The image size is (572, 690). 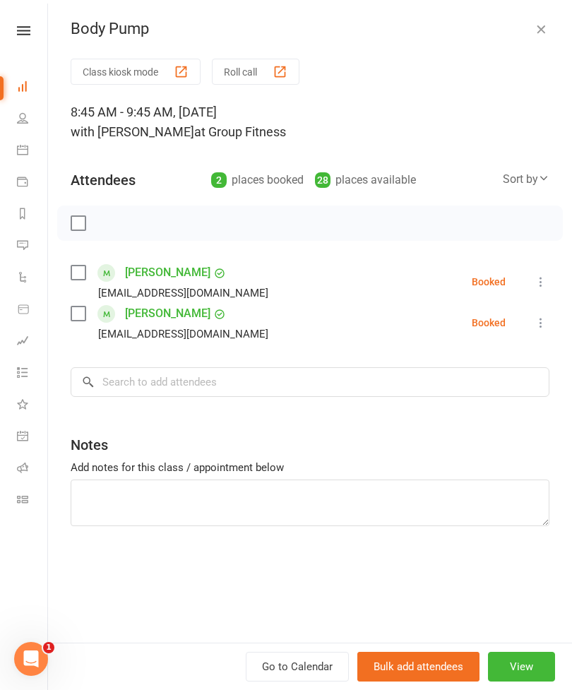 What do you see at coordinates (136, 71) in the screenshot?
I see `button: Class kiosk mode` at bounding box center [136, 71].